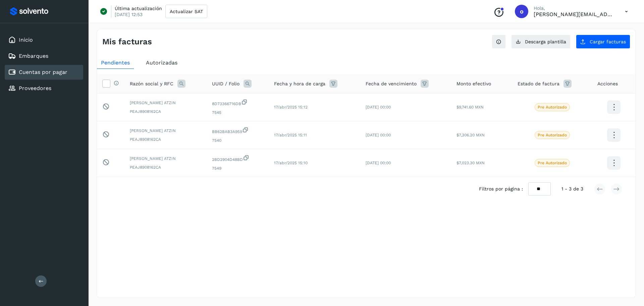 The width and height of the screenshot is (644, 306). I want to click on a: Embarques, so click(34, 55).